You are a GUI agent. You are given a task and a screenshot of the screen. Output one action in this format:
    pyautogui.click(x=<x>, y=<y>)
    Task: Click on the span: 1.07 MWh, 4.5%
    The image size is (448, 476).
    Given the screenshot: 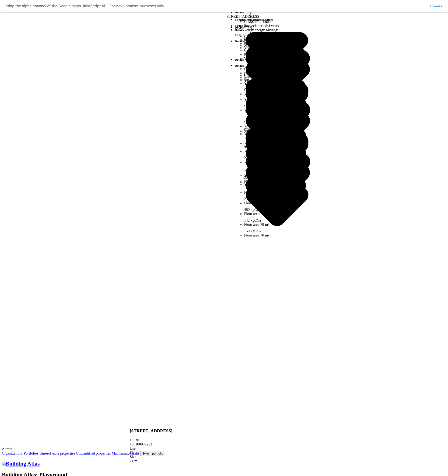 What is the action you would take?
    pyautogui.click(x=277, y=178)
    